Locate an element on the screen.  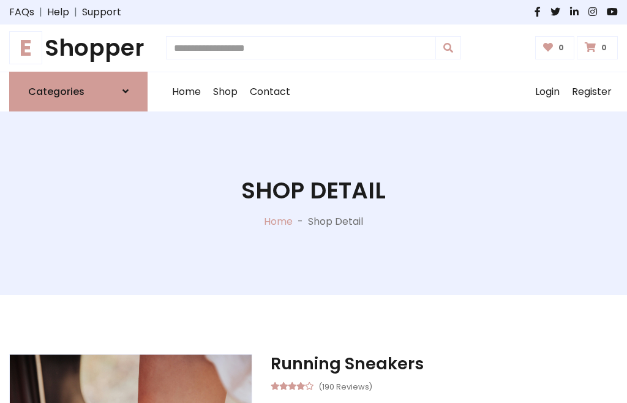
a: Contact is located at coordinates (270, 92).